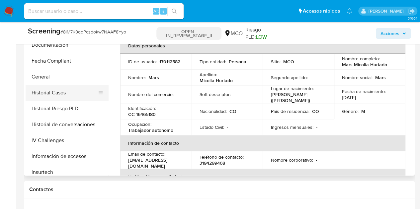  I want to click on p: 3194299468, so click(212, 163).